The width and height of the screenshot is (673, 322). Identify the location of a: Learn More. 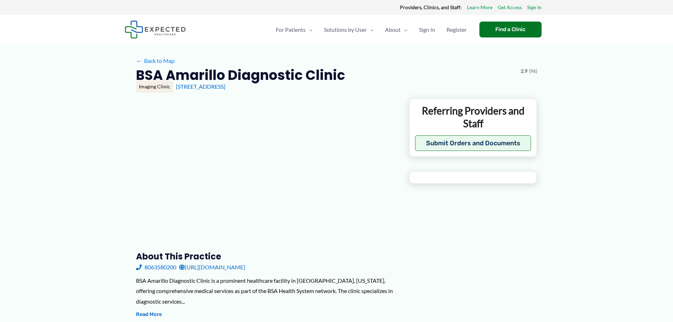
(480, 7).